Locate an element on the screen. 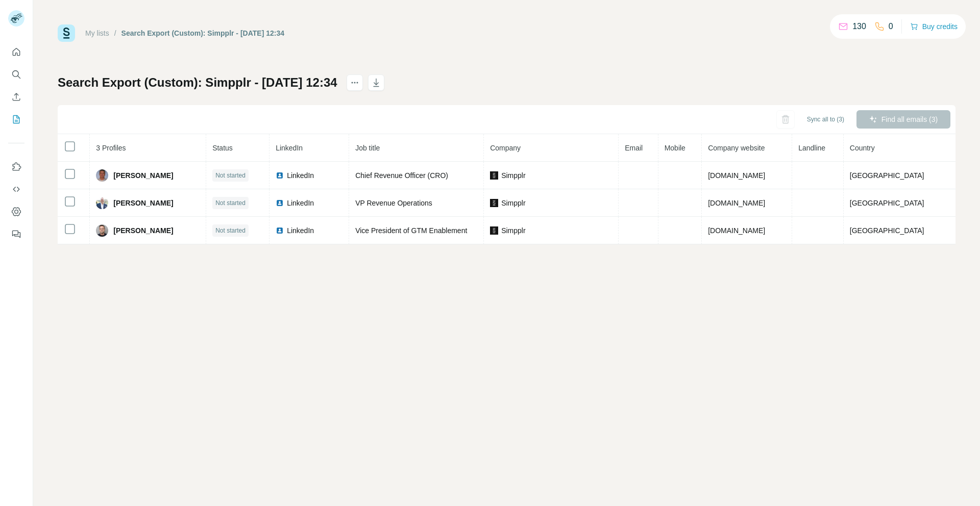 The width and height of the screenshot is (980, 506). button: Sync all to (3) is located at coordinates (826, 119).